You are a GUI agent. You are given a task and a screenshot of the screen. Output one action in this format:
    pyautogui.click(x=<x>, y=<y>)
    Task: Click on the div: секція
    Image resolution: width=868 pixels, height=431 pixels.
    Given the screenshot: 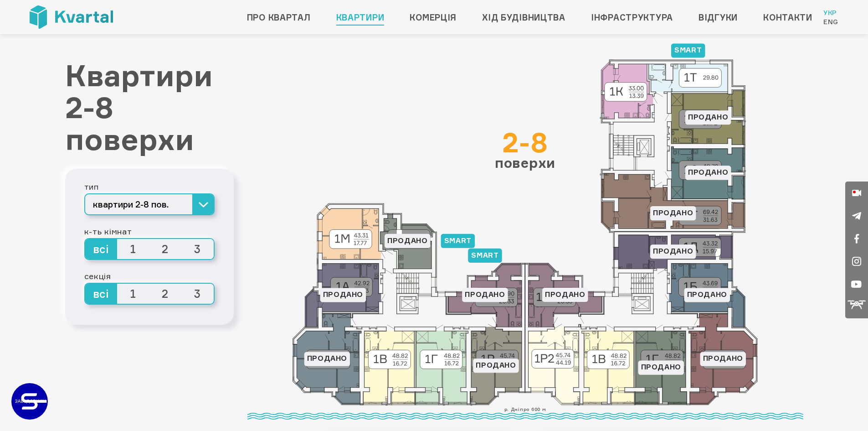 What is the action you would take?
    pyautogui.click(x=150, y=276)
    